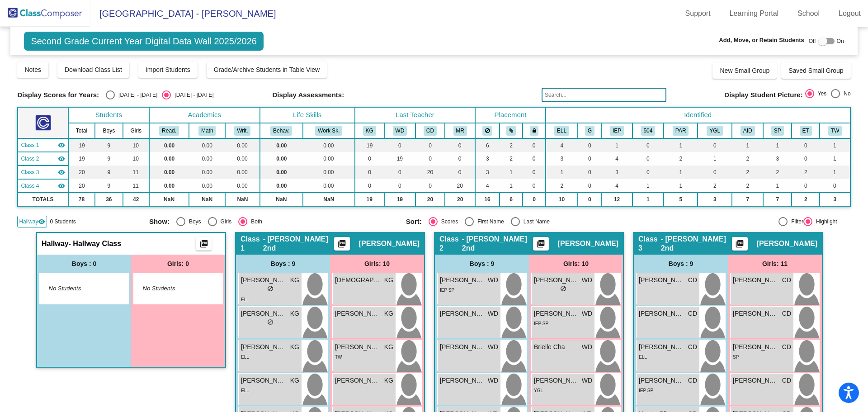  Describe the element at coordinates (430, 131) in the screenshot. I see `button: CD` at that location.